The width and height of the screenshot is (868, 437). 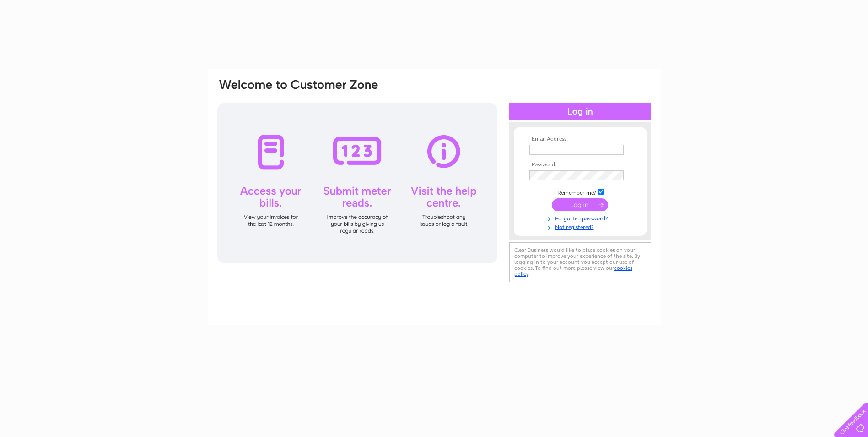 What do you see at coordinates (580, 139) in the screenshot?
I see `th: Email Address:` at bounding box center [580, 139].